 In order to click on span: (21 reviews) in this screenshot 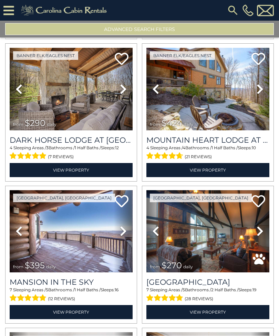, I will do `click(198, 157)`.